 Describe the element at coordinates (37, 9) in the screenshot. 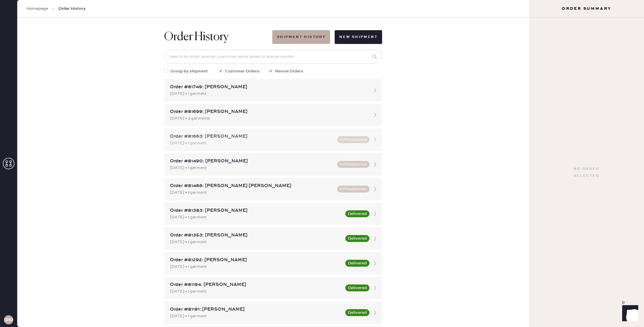

I see `a: Homepage` at that location.